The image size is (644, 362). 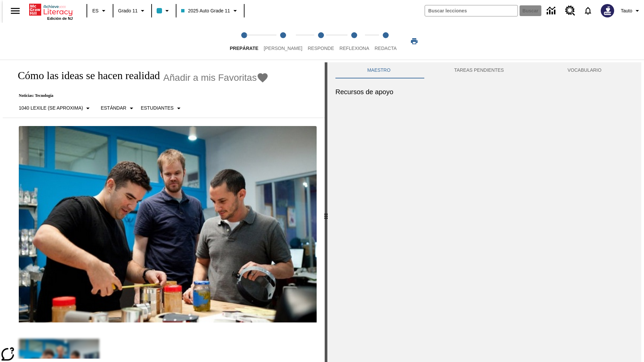 I want to click on span: Añadir a mis Favoritas, so click(x=210, y=78).